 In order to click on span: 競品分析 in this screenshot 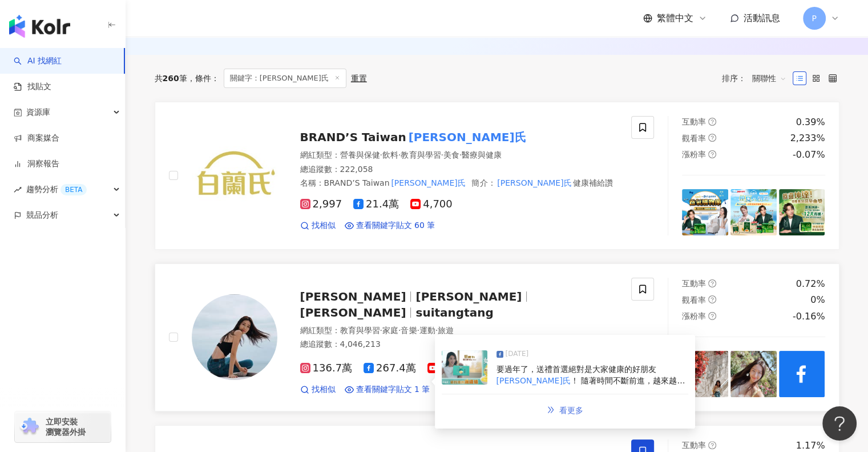, I will do `click(42, 215)`.